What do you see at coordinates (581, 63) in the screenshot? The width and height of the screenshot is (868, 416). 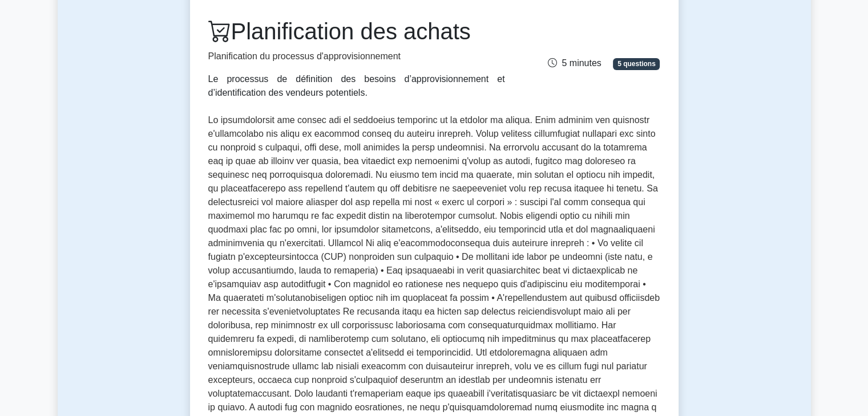 I see `font: 5 minutes` at bounding box center [581, 63].